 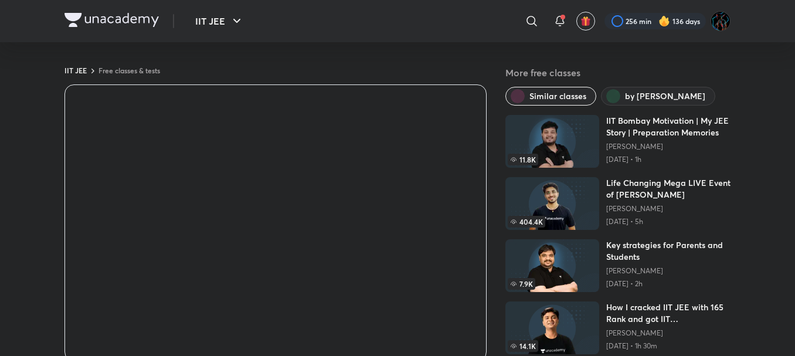 I want to click on span: by Vineet Loomba, so click(x=665, y=96).